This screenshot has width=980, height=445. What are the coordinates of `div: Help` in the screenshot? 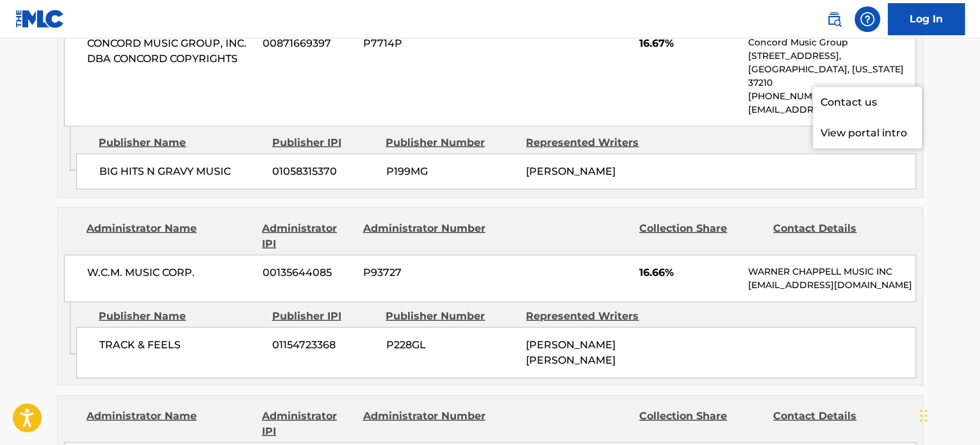 It's located at (868, 19).